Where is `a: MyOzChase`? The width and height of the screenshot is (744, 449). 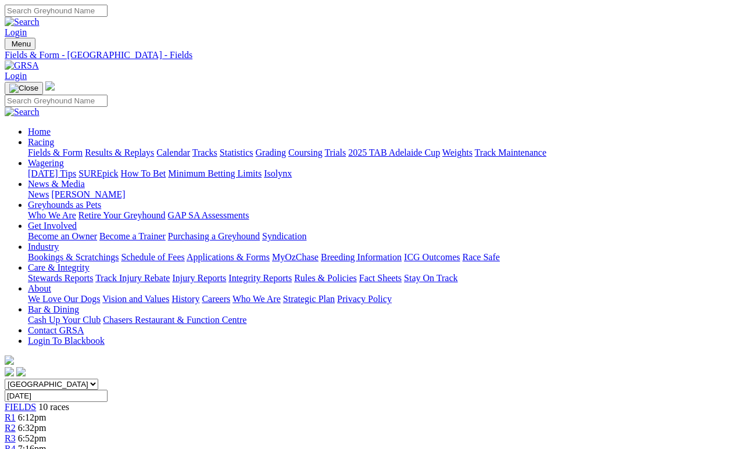 a: MyOzChase is located at coordinates (295, 257).